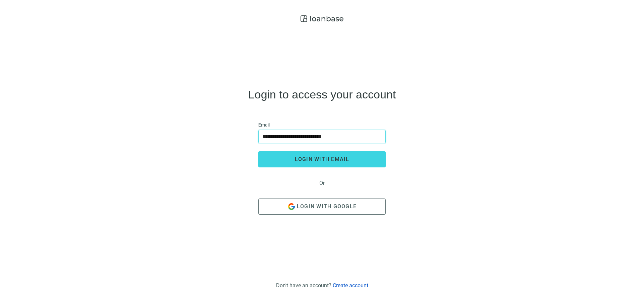 The height and width of the screenshot is (305, 644). I want to click on button: Login with Google, so click(322, 207).